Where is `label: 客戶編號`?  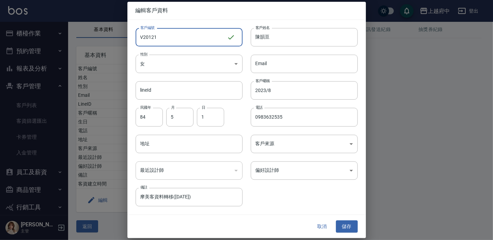 label: 客戶編號 is located at coordinates (148, 27).